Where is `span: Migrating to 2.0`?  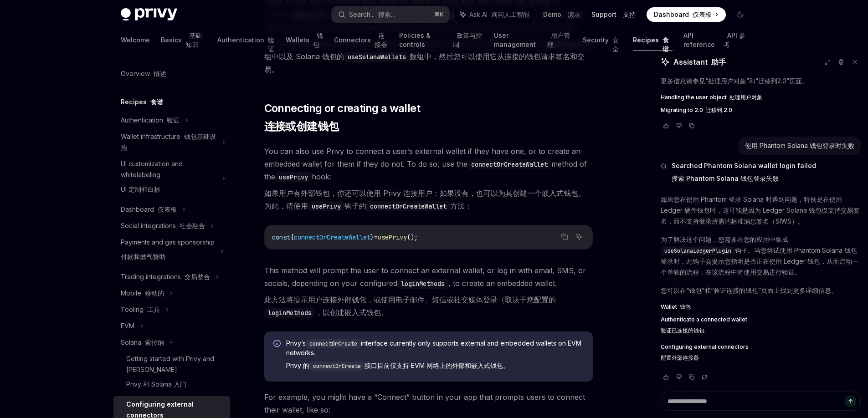
span: Migrating to 2.0 is located at coordinates (696, 110).